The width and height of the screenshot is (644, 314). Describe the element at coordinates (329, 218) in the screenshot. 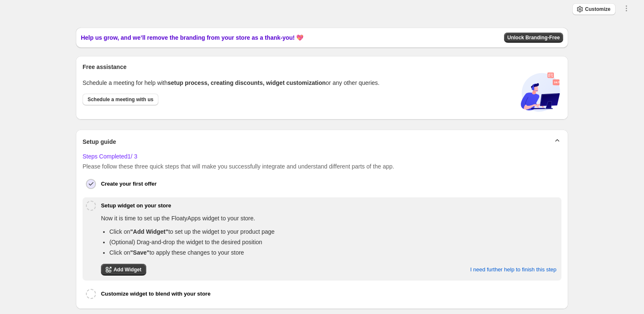

I see `p: Now it is time to set up the FloatyApps widget to your store.` at that location.